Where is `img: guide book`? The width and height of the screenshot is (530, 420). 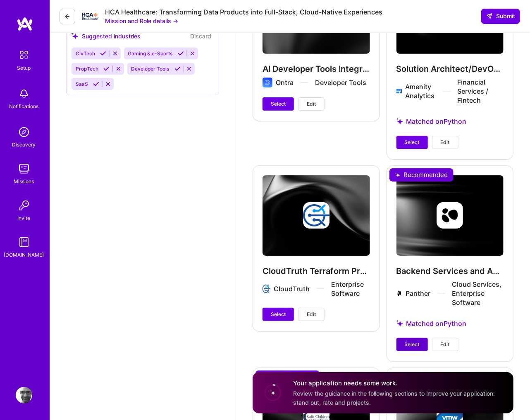
img: guide book is located at coordinates (24, 242).